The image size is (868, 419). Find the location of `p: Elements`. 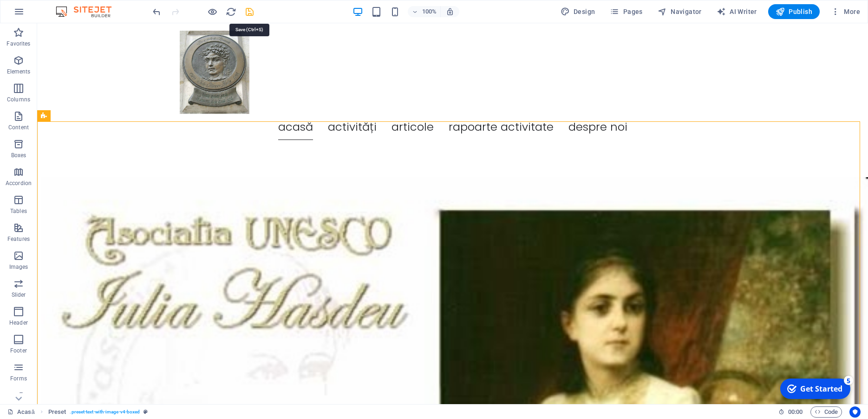

p: Elements is located at coordinates (19, 71).